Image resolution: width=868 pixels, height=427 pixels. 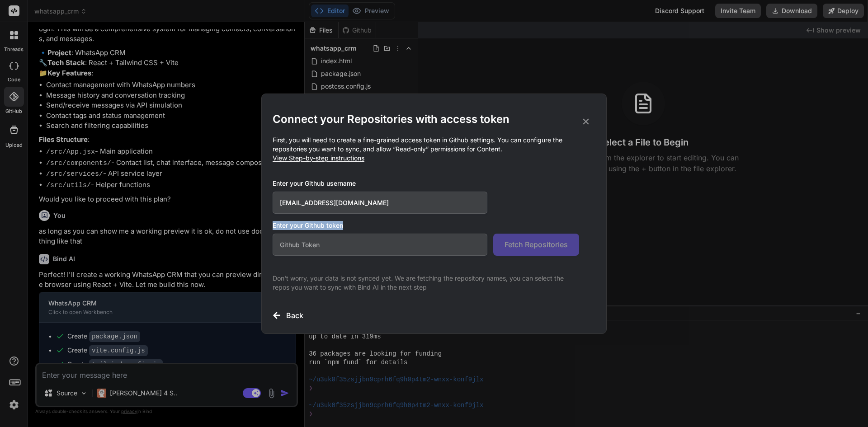 I want to click on input: Github Token, so click(x=380, y=244).